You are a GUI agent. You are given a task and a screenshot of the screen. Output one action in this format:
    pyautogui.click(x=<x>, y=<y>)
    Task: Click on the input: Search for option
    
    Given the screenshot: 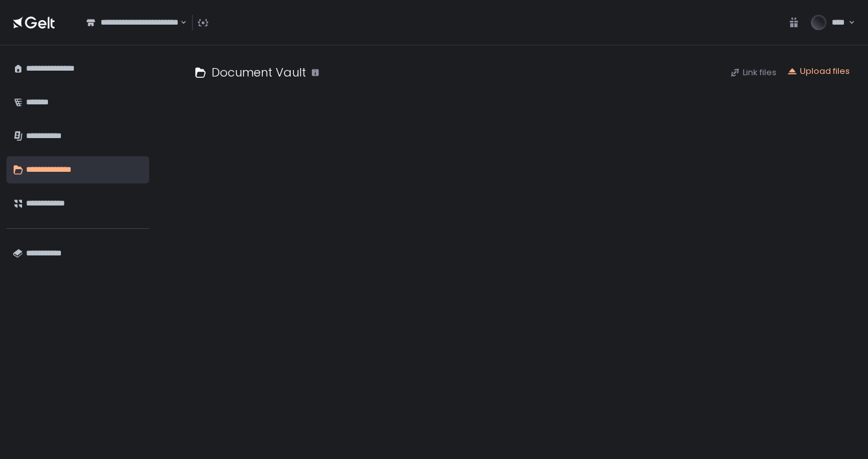 What is the action you would take?
    pyautogui.click(x=179, y=22)
    